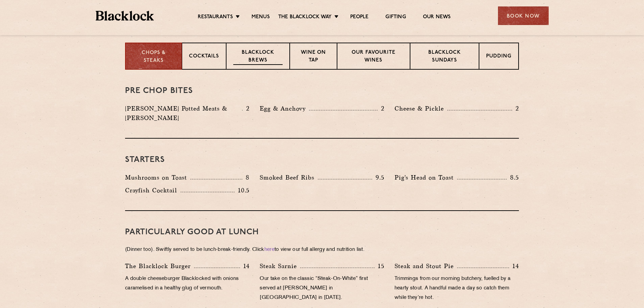 This screenshot has height=308, width=644. Describe the element at coordinates (373, 57) in the screenshot. I see `p: Our favourite wines` at that location.